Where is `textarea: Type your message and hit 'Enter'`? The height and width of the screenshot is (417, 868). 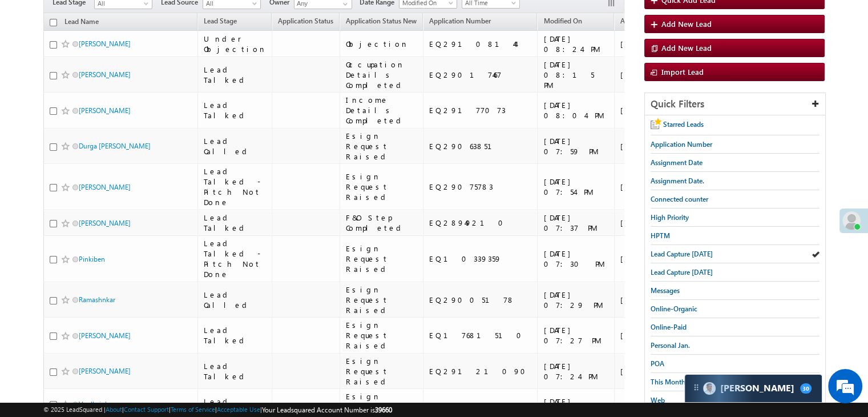
textarea: Type your message and hit 'Enter' is located at coordinates (111, 211).